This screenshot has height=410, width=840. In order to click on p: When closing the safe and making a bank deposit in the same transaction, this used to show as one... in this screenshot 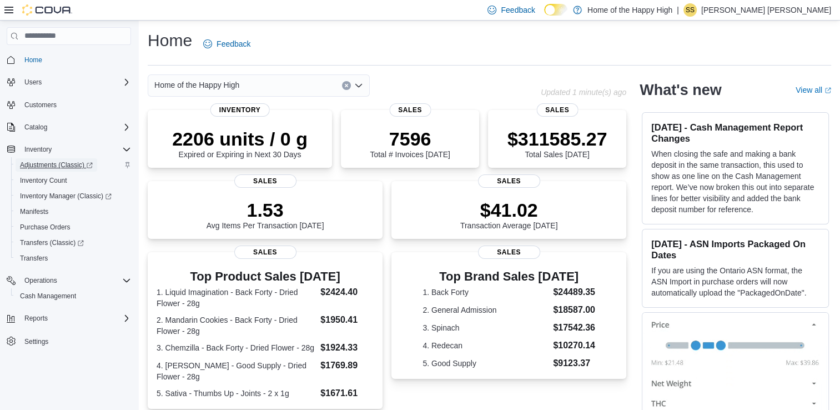, I will do `click(735, 182)`.